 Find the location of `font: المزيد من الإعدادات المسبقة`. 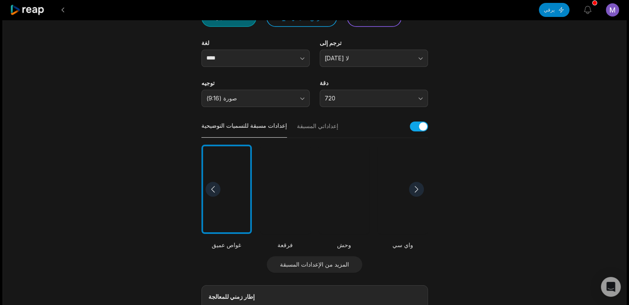

font: المزيد من الإعدادات المسبقة is located at coordinates (314, 264).